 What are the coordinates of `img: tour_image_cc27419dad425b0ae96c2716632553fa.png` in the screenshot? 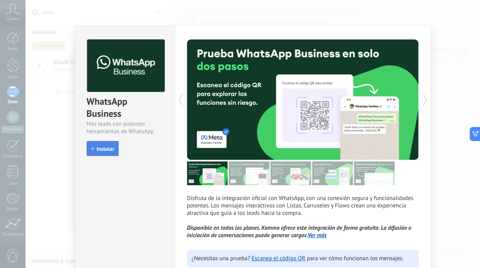 It's located at (249, 173).